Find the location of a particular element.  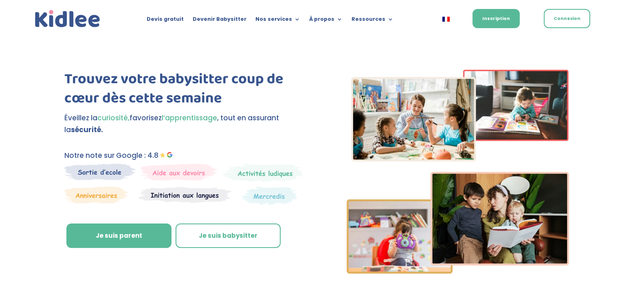

h1: Trouvez votre babysitter coup de cœur dès cette semaine is located at coordinates (186, 91).